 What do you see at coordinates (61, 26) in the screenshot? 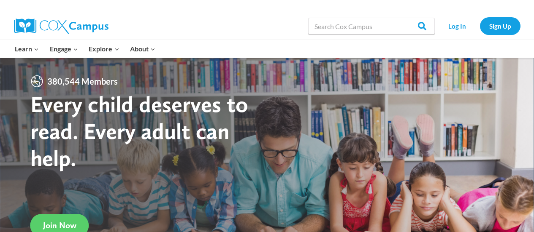
I see `img: Cox Campus` at bounding box center [61, 26].